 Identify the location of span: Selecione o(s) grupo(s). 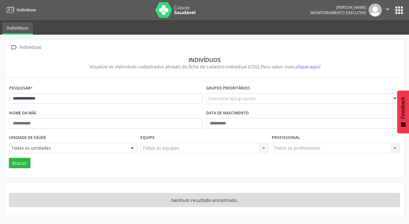
(232, 98).